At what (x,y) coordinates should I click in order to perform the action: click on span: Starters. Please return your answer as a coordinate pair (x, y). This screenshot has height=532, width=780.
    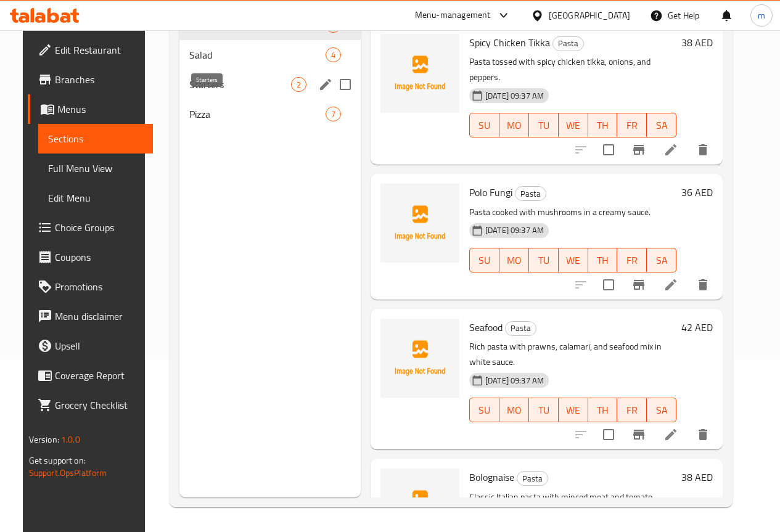
    Looking at the image, I should click on (240, 84).